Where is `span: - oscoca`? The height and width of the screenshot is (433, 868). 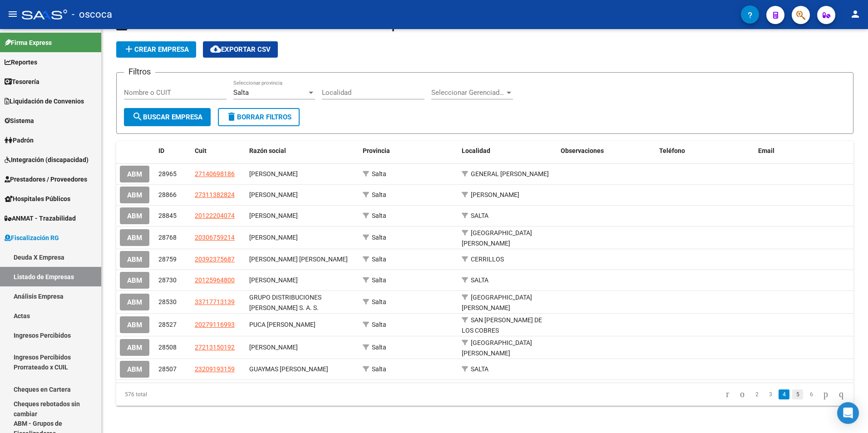 span: - oscoca is located at coordinates (92, 14).